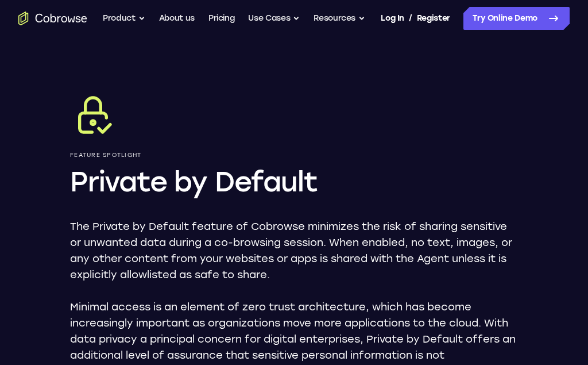  Describe the element at coordinates (52, 19) in the screenshot. I see `a: Go to the home page` at that location.